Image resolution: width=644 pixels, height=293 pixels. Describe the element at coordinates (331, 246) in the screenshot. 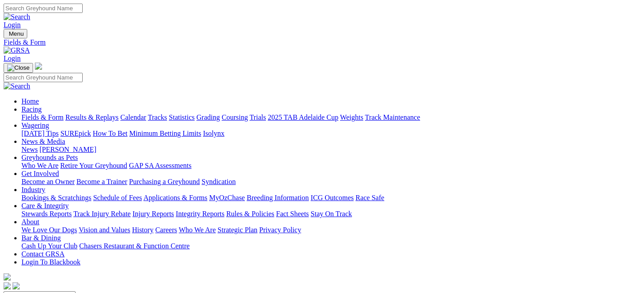

I see `div: Bar & Dining` at that location.